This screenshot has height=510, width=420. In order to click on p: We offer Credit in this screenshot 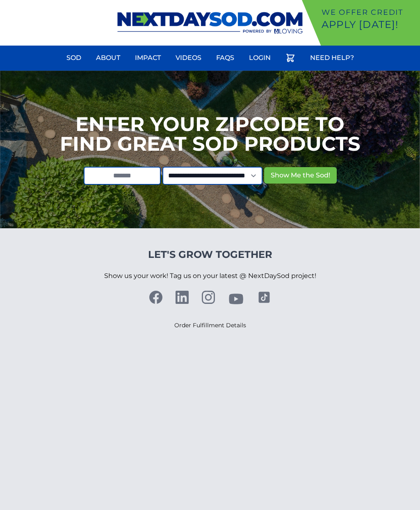, I will do `click(369, 12)`.